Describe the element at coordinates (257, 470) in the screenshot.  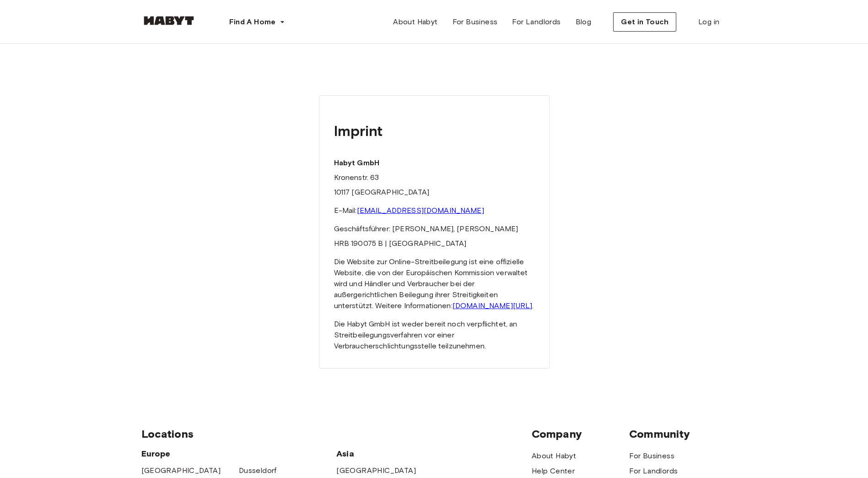
I see `a: Dusseldorf` at that location.